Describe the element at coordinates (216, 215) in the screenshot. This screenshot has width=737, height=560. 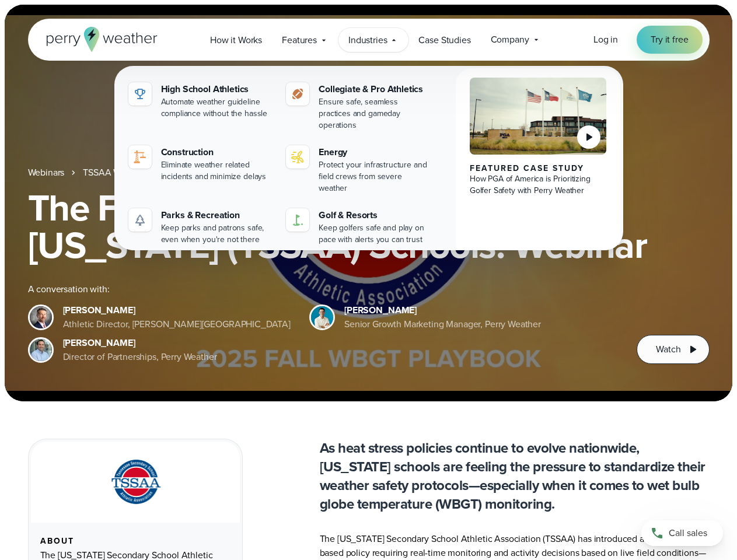
I see `div: Parks & Recreation` at that location.